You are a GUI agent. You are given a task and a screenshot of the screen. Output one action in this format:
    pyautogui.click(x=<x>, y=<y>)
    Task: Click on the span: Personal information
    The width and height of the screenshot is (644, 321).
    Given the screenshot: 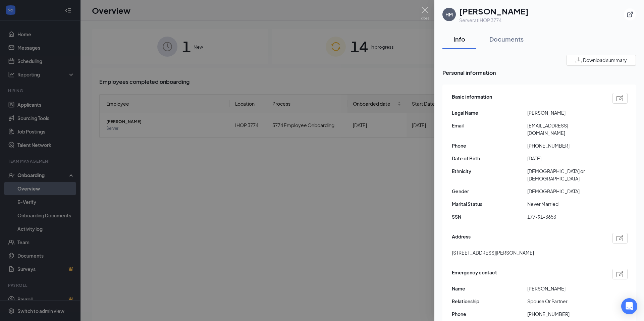 What is the action you would take?
    pyautogui.click(x=539, y=73)
    